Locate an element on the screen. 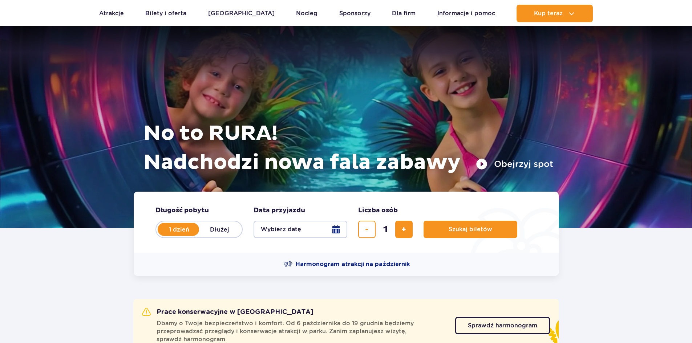  h1: No to RURA! Nadchodzi nowa fala zabawy is located at coordinates (348, 148).